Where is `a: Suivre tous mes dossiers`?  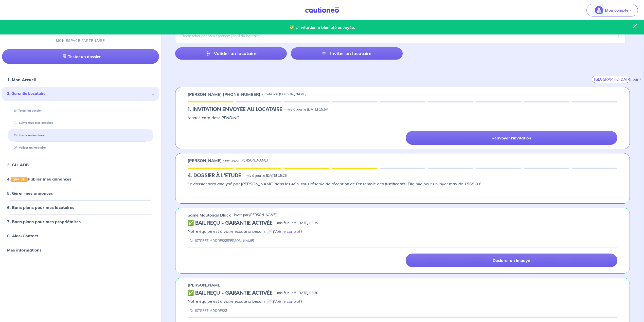 a: Suivre tous mes dossiers is located at coordinates (32, 122).